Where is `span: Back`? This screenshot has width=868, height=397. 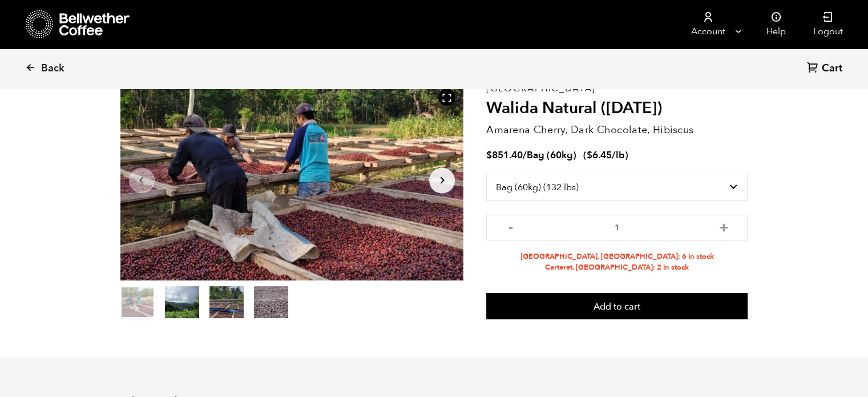
span: Back is located at coordinates (52, 68).